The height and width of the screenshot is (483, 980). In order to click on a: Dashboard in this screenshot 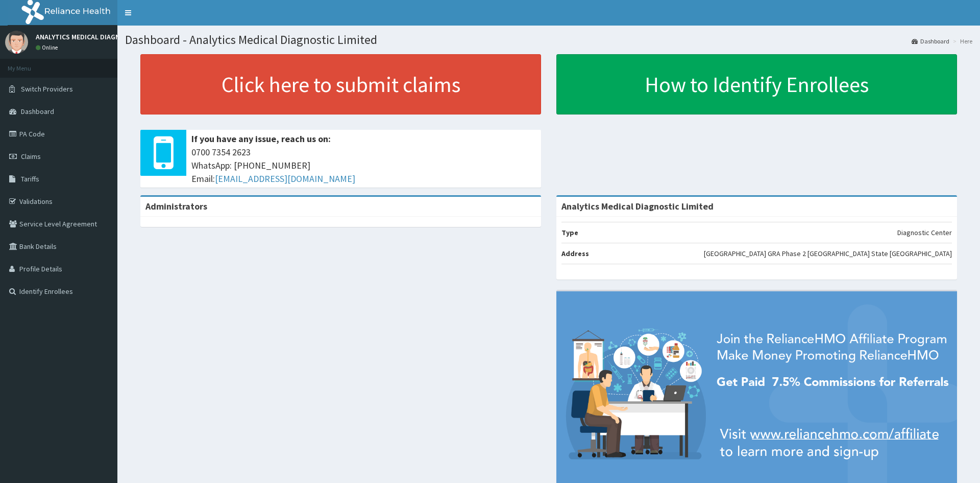, I will do `click(931, 41)`.